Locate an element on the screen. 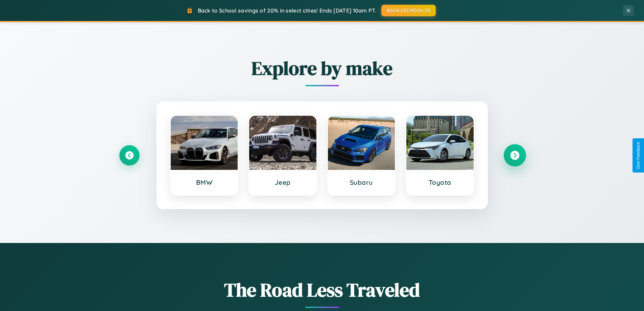 The width and height of the screenshot is (644, 311). h3: Jeep is located at coordinates (283, 183).